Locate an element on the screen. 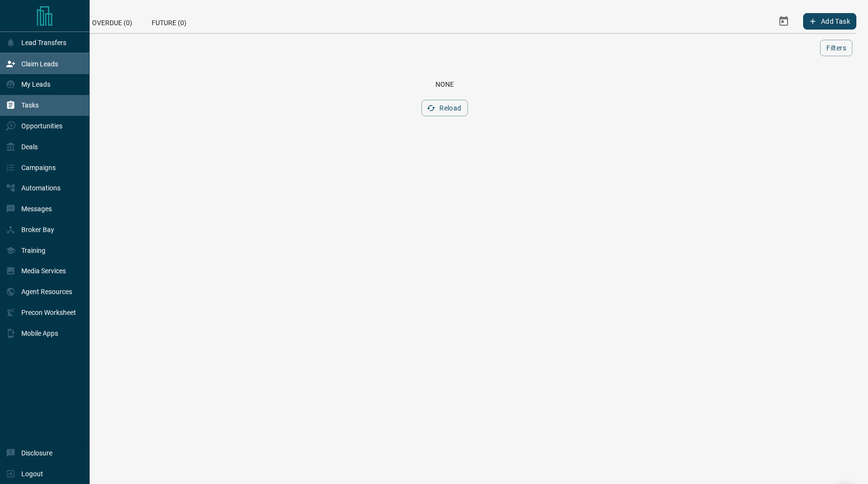  div: Future (0) is located at coordinates (169, 21).